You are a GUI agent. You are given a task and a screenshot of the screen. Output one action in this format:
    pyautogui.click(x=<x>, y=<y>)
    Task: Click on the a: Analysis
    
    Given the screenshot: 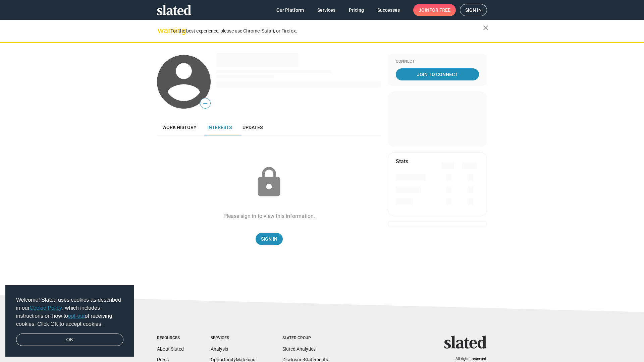 What is the action you would take?
    pyautogui.click(x=219, y=349)
    